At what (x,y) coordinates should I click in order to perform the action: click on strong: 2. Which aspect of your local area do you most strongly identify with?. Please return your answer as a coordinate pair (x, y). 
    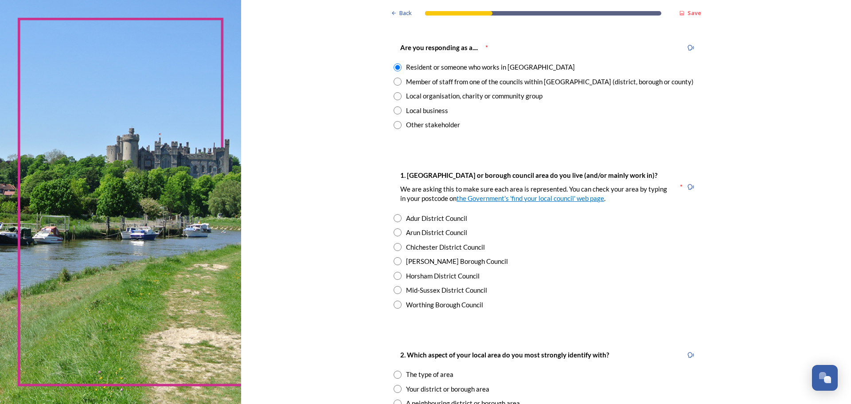
    Looking at the image, I should click on (504, 354).